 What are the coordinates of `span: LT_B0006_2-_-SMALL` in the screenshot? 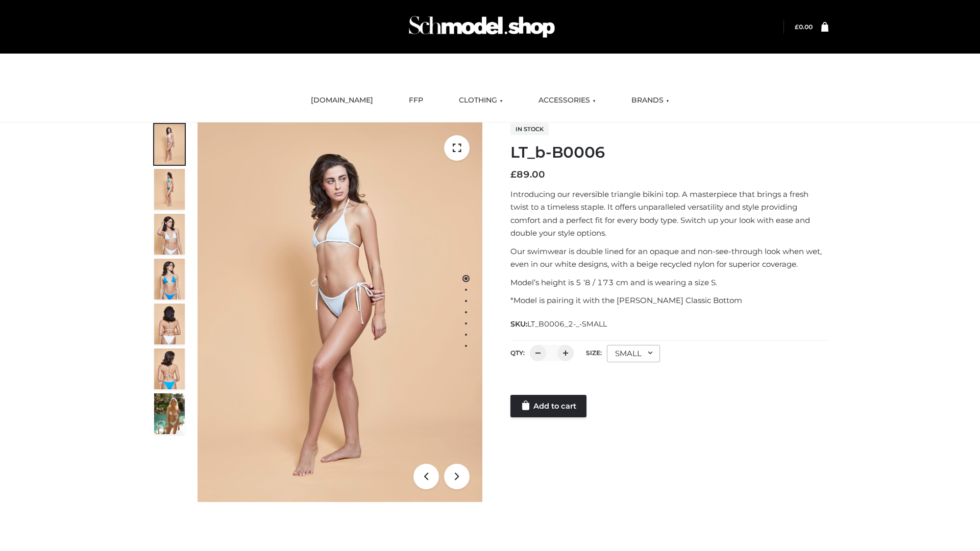 It's located at (567, 324).